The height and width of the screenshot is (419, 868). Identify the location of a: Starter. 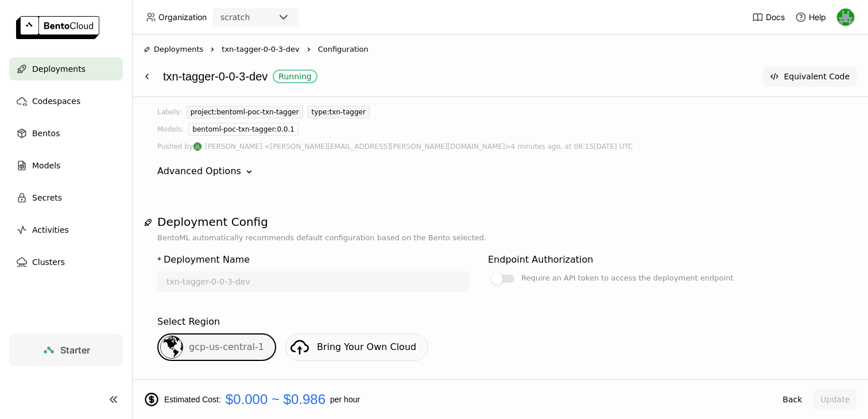
(66, 350).